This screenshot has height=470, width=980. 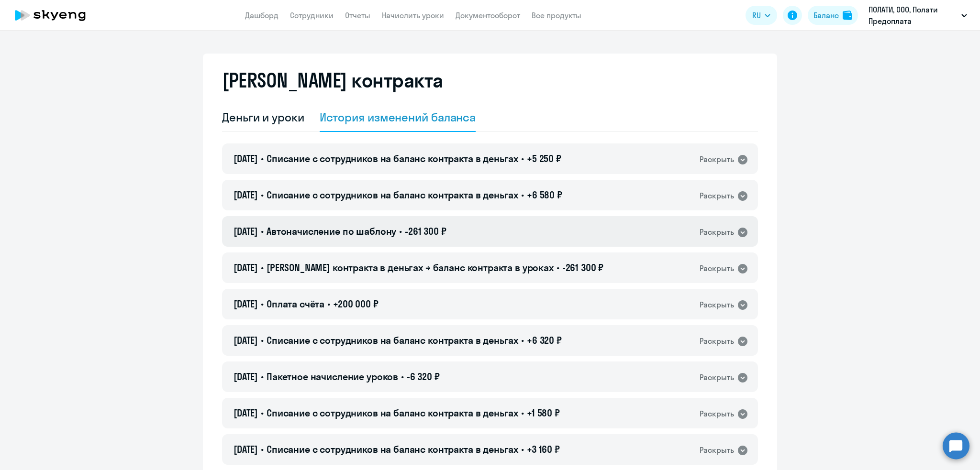 I want to click on a: Документооборот, so click(x=488, y=15).